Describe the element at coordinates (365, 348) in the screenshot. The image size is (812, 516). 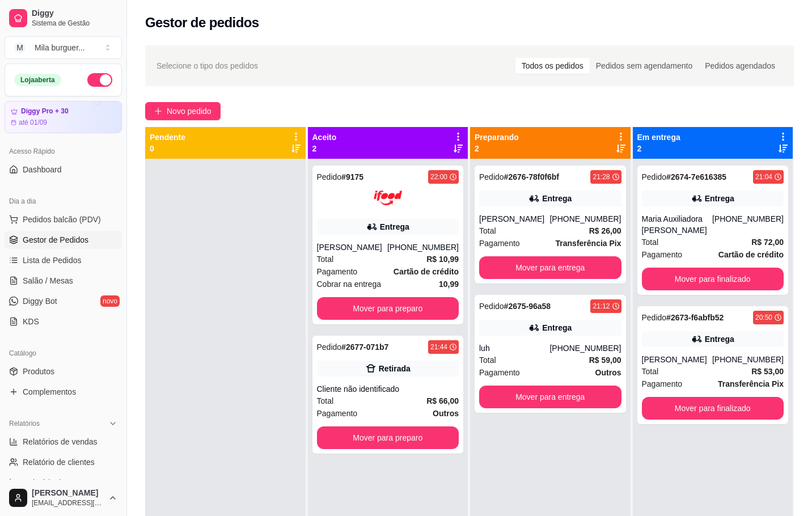
I see `strong: # 2677-071b7` at that location.